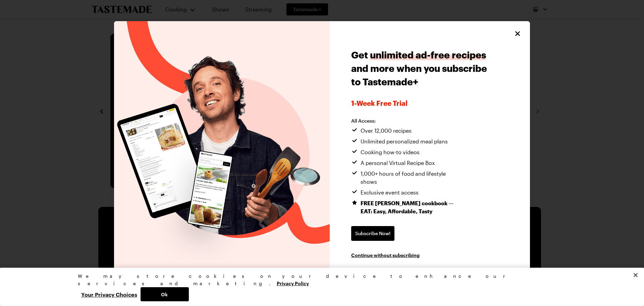  Describe the element at coordinates (165, 295) in the screenshot. I see `button: Ok` at that location.